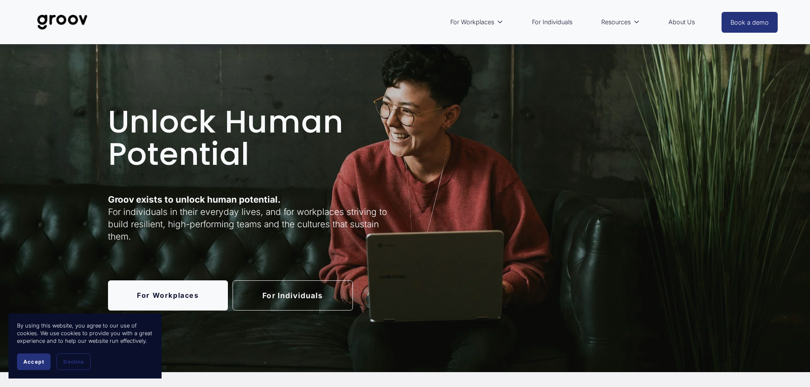 The image size is (810, 387). What do you see at coordinates (74, 362) in the screenshot?
I see `span: Decline` at bounding box center [74, 362].